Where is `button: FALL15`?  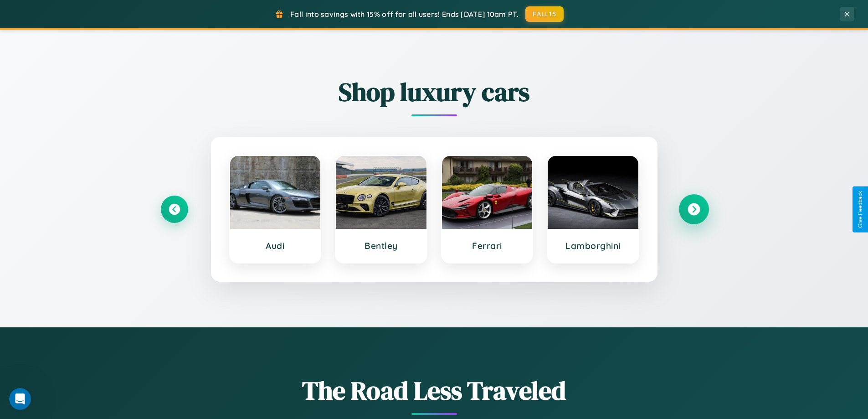
button: FALL15 is located at coordinates (545, 14).